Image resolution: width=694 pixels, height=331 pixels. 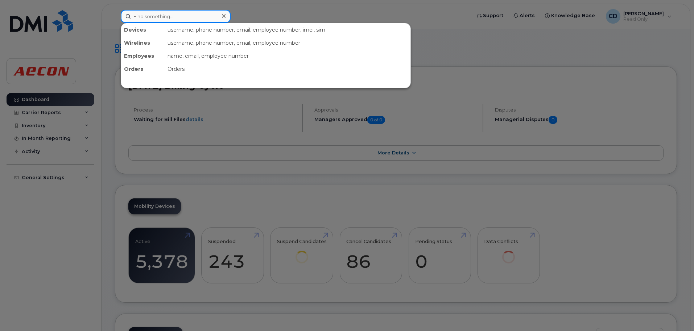 What do you see at coordinates (288, 56) in the screenshot?
I see `div: name, email, employee number` at bounding box center [288, 56].